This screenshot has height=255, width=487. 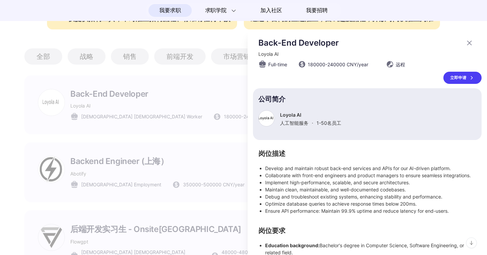 What do you see at coordinates (371, 197) in the screenshot?
I see `li: Debug and troubleshoot existing systems, enhancing stability and performance.` at bounding box center [371, 197].